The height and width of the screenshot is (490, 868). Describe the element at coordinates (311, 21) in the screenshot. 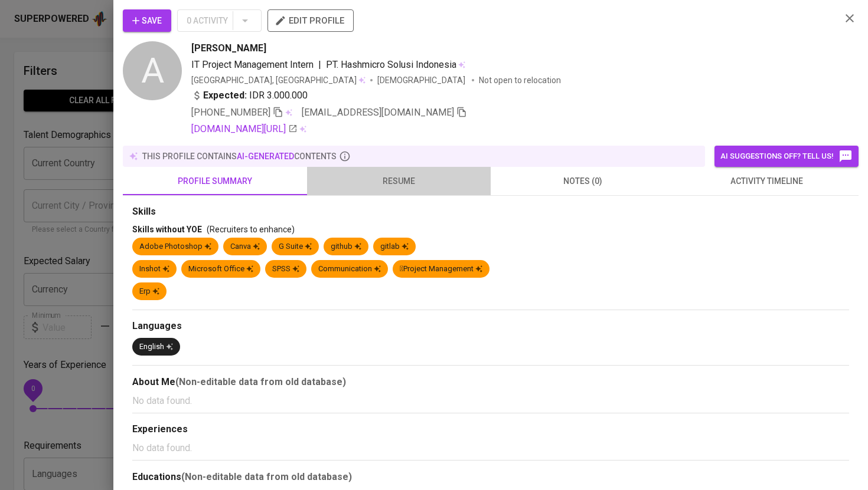

I see `button: edit profile` at that location.